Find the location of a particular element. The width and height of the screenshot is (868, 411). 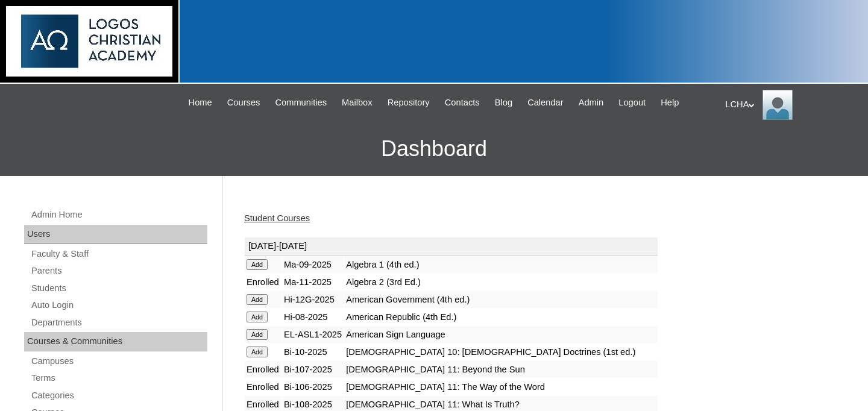

a: Auto Login is located at coordinates (119, 305).